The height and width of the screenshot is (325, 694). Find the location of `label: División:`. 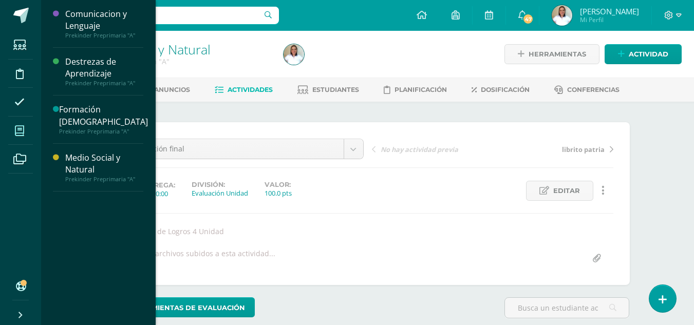

label: División: is located at coordinates (220, 184).